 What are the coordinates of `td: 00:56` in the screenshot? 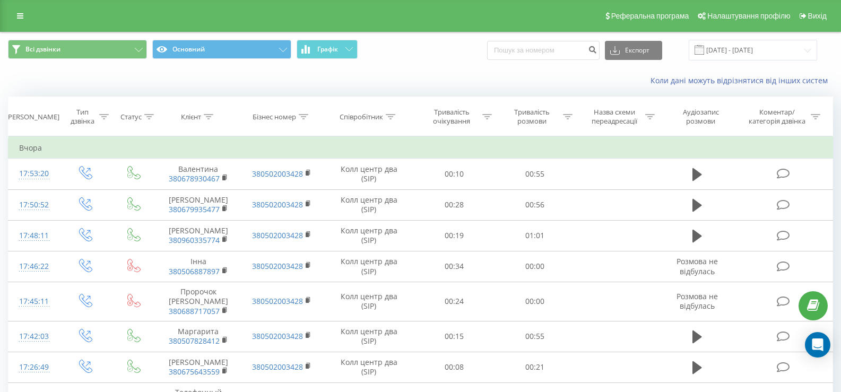 It's located at (535, 205).